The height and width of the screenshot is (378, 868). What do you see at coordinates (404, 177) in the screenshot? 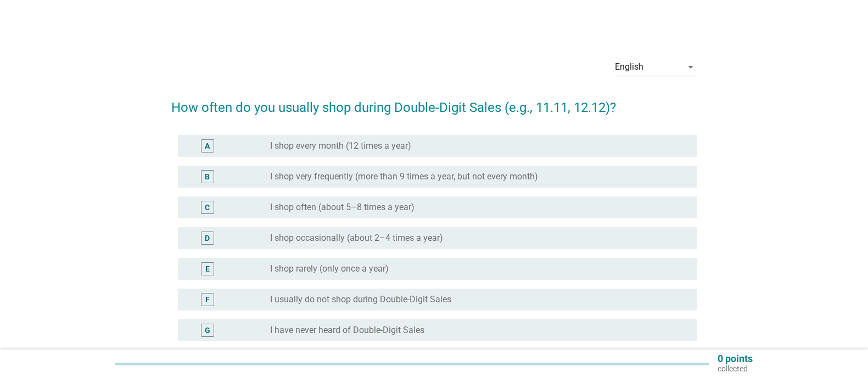
I see `label: I shop very frequently (more than 9 times a year, but not every month)` at bounding box center [404, 177].